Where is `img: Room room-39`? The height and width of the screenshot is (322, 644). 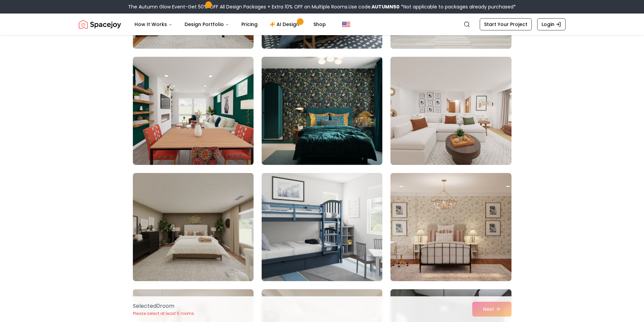 img: Room room-39 is located at coordinates (451, 111).